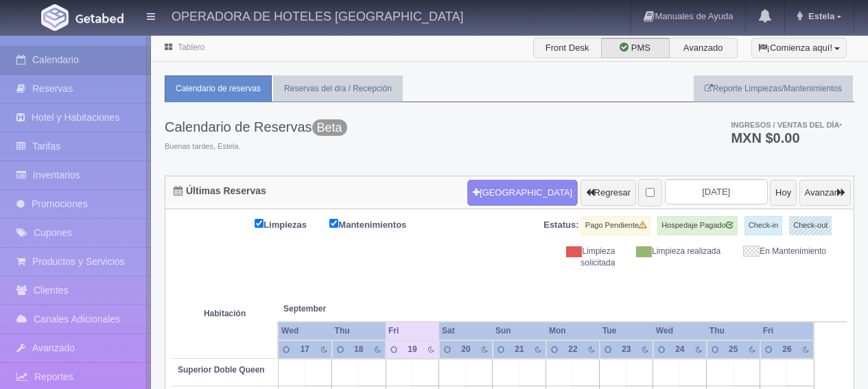  I want to click on span: Buenas tardes, Estela., so click(256, 147).